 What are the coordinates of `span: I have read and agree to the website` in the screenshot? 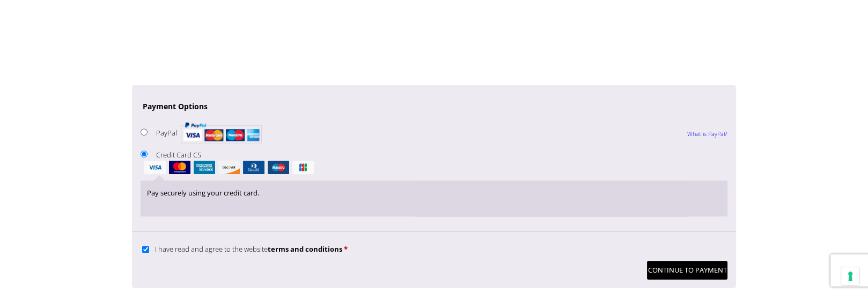 It's located at (248, 249).